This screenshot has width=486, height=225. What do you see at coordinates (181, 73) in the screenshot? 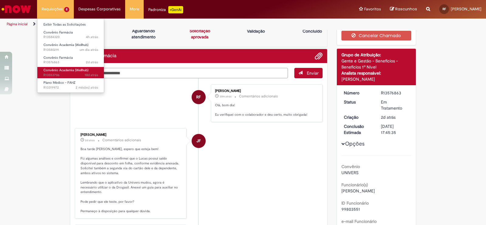
I see `textarea: Digite sua mensagem aqui...` at bounding box center [181, 73].